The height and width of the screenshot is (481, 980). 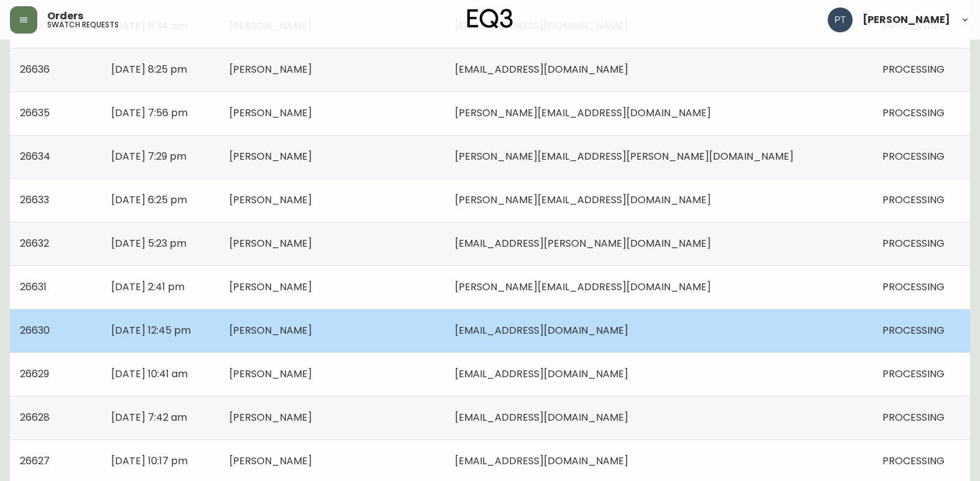 I want to click on span: 26634, so click(x=34, y=156).